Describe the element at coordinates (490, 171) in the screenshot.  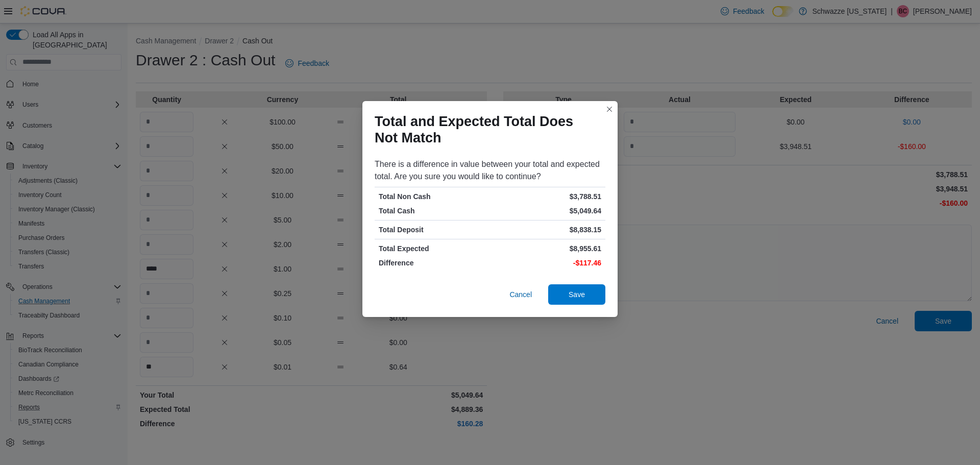
I see `div: There is a difference in value between your total and expected total. Are you sure you would like...` at that location.